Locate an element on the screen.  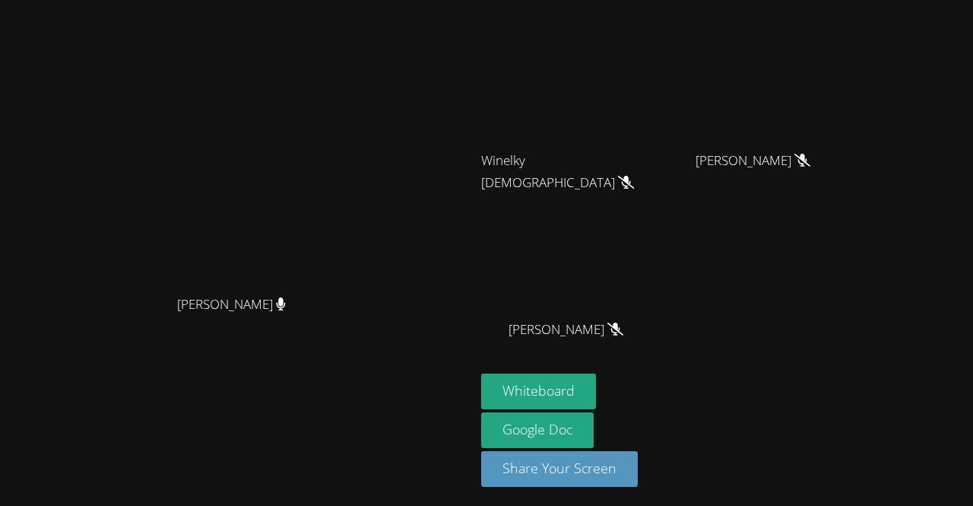
button: Whiteboard is located at coordinates (538, 391).